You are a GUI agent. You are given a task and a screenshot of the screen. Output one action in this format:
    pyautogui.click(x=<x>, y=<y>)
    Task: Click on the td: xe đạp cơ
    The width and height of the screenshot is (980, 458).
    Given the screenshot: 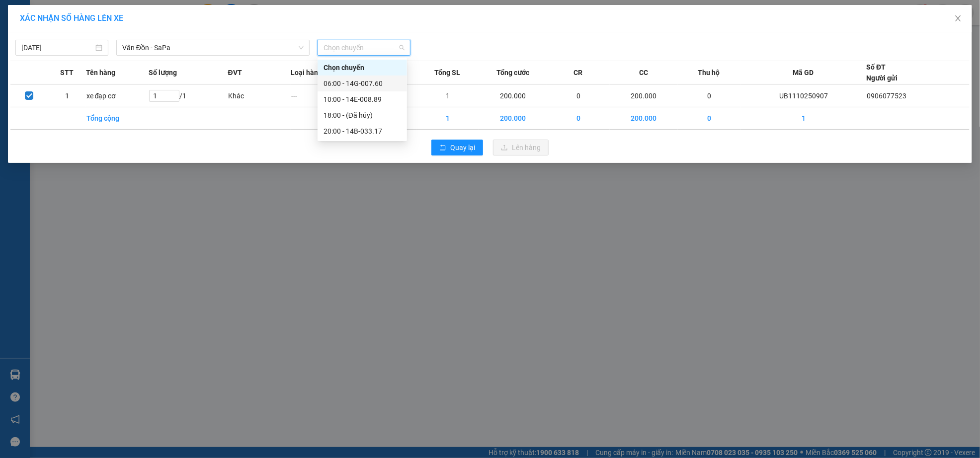 What is the action you would take?
    pyautogui.click(x=117, y=96)
    